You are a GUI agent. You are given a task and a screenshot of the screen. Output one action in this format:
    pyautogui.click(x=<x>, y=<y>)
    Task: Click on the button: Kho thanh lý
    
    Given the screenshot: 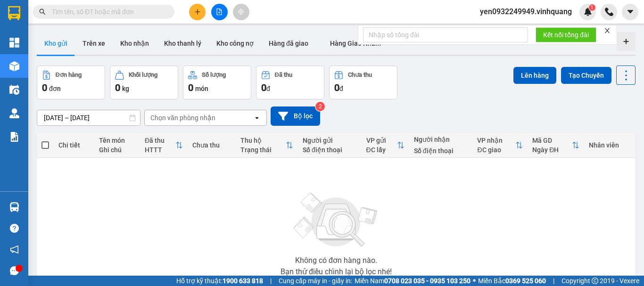 What is the action you would take?
    pyautogui.click(x=182, y=43)
    